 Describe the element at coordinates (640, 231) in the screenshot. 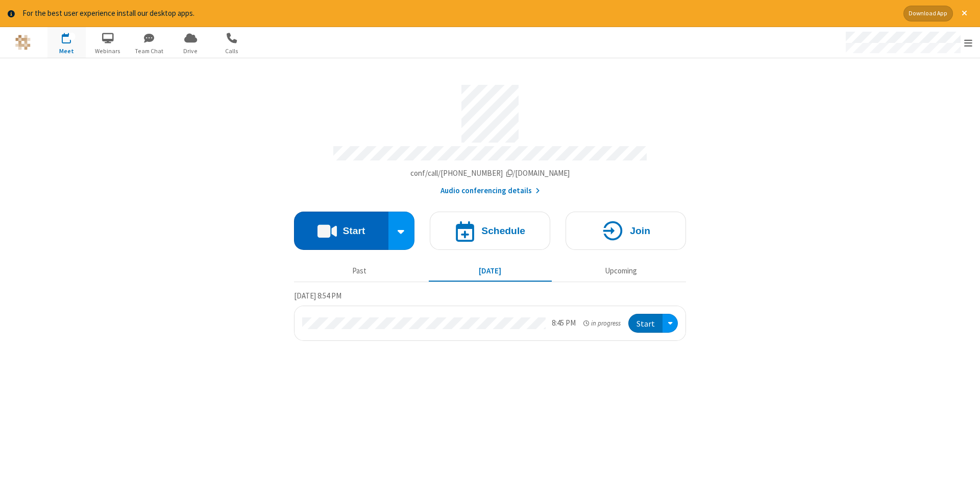

I see `h4: Join` at that location.